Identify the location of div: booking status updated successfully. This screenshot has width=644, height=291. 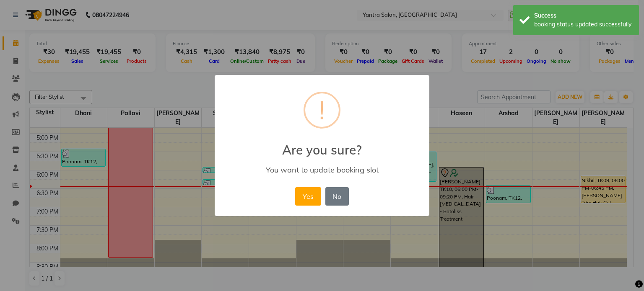
(583, 24).